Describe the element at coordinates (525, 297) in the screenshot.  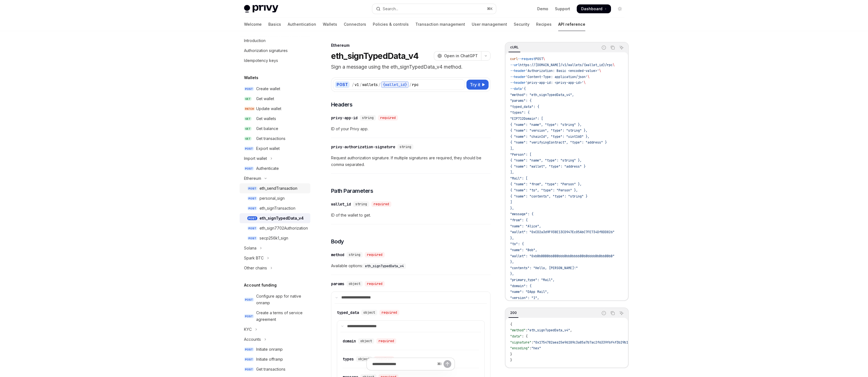
I see `span: "version": "1",` at that location.